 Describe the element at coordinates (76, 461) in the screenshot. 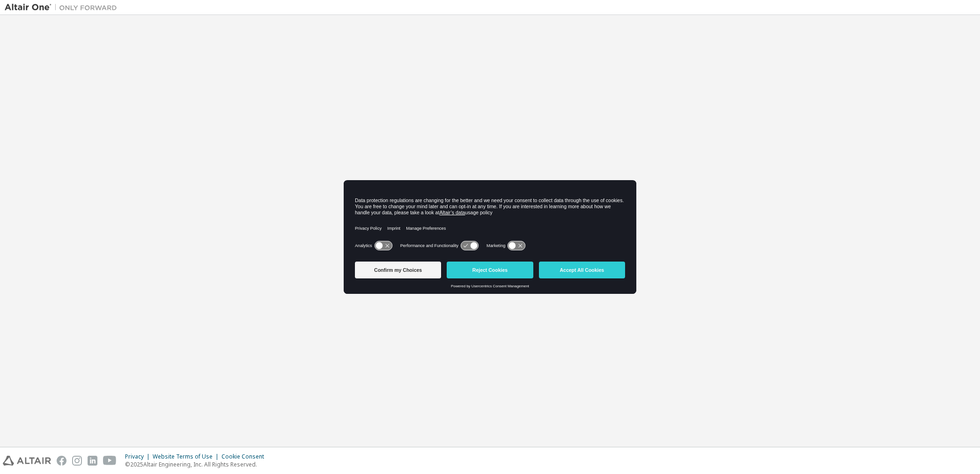

I see `img: instagram.svg` at that location.